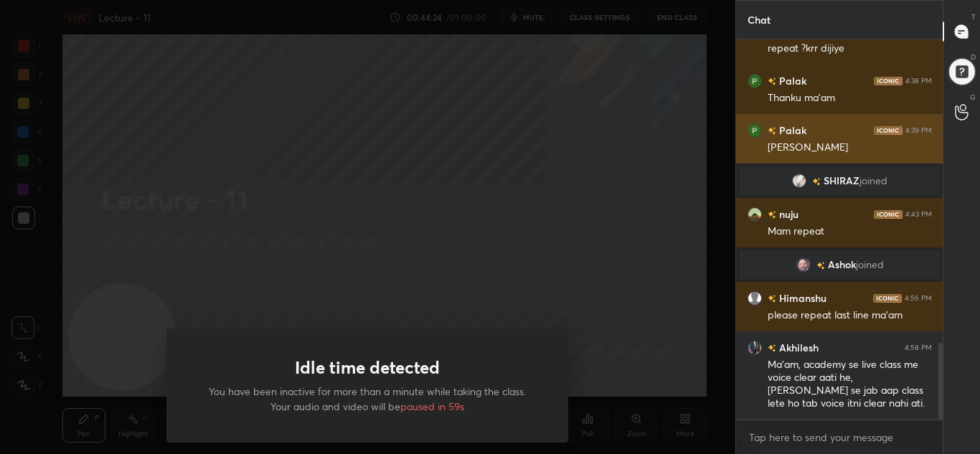  I want to click on h6: Akhilesh, so click(797, 347).